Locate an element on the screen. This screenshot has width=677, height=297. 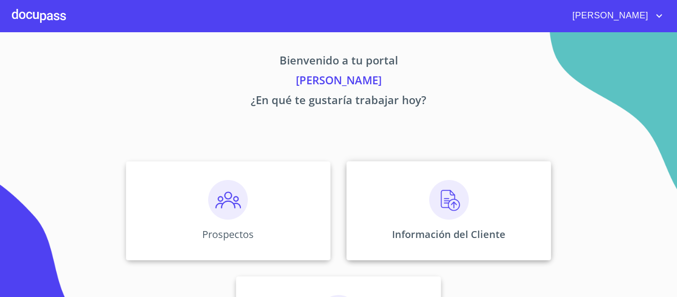
p: Prospectos is located at coordinates (228, 234).